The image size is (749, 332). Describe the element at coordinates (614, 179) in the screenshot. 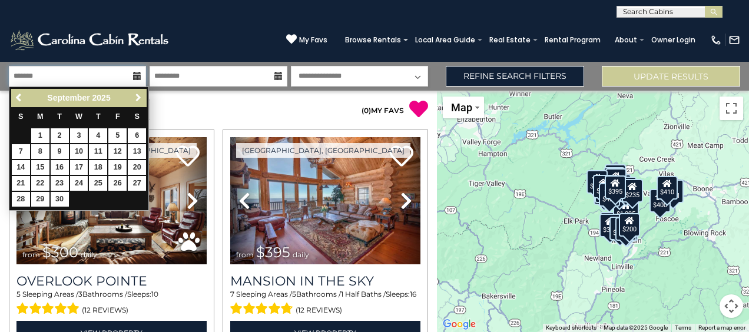

I see `div: $310` at that location.